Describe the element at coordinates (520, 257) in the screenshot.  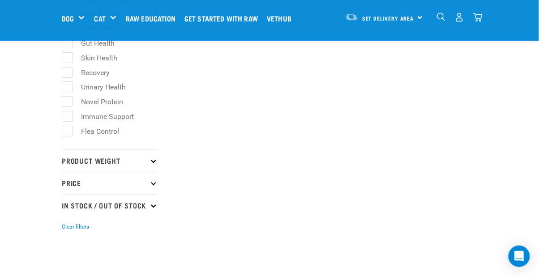
I see `div: Open Intercom Messenger` at that location.